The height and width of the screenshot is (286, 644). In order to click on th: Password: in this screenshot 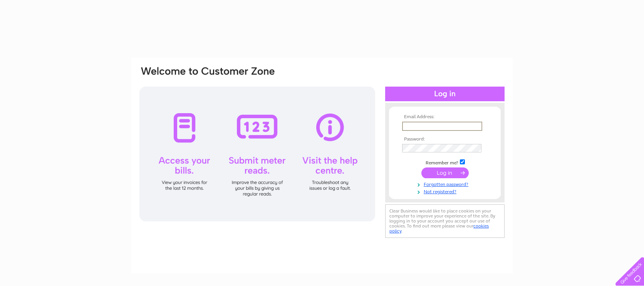, I will do `click(444, 139)`.